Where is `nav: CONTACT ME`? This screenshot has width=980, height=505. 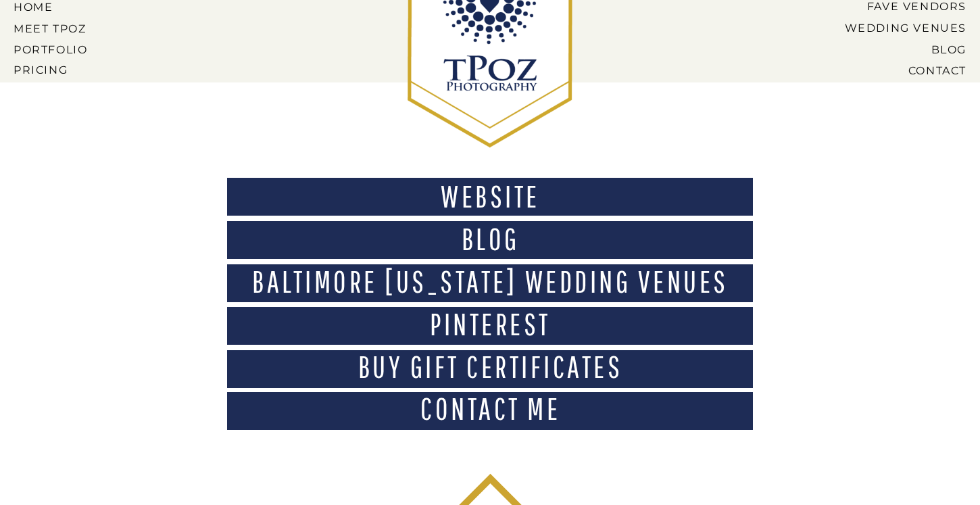 nav: CONTACT ME is located at coordinates (490, 414).